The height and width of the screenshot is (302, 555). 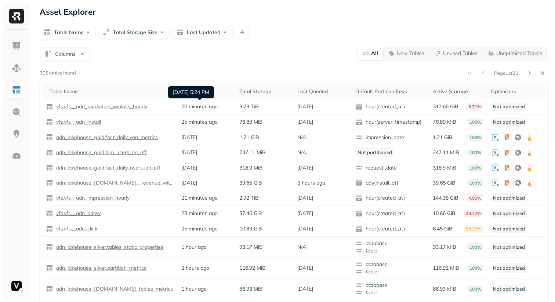 What do you see at coordinates (249, 198) in the screenshot?
I see `p: 2.92 TiB` at bounding box center [249, 198].